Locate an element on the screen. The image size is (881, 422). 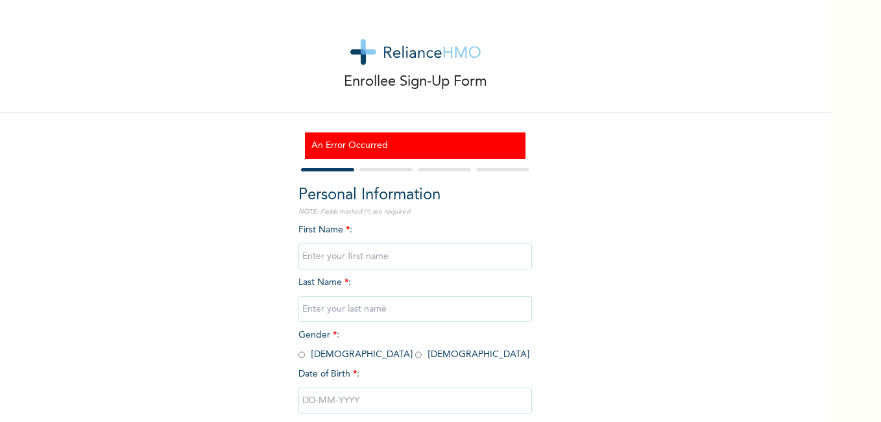
span: Last Name : is located at coordinates (415, 295).